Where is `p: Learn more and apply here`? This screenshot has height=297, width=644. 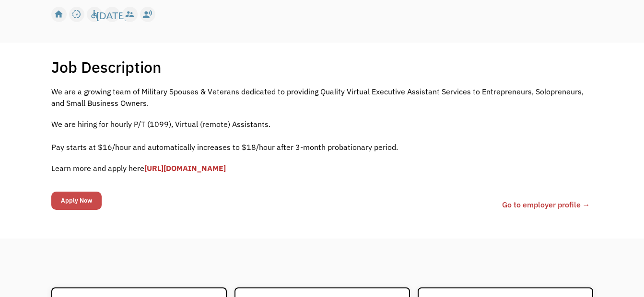 p: Learn more and apply here is located at coordinates (322, 168).